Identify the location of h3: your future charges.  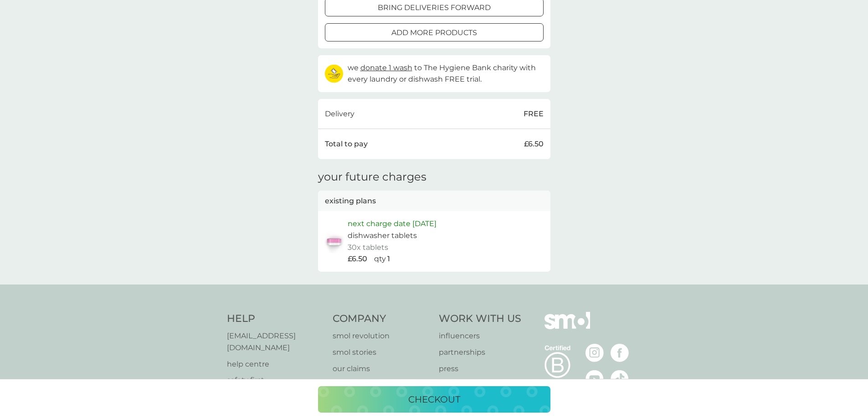
(372, 177).